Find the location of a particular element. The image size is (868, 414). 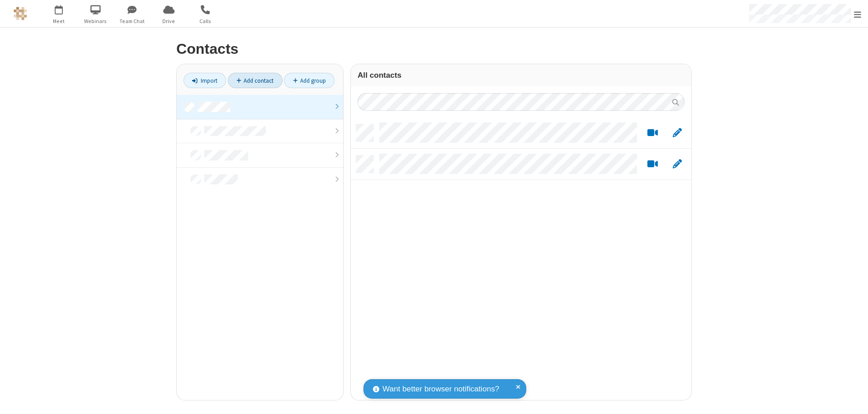

span: Team Chat is located at coordinates (132, 21).